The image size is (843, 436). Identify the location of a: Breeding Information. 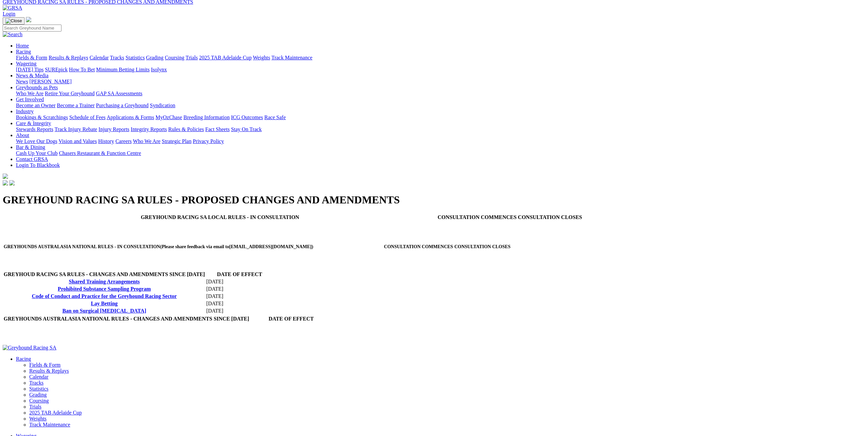
(206, 117).